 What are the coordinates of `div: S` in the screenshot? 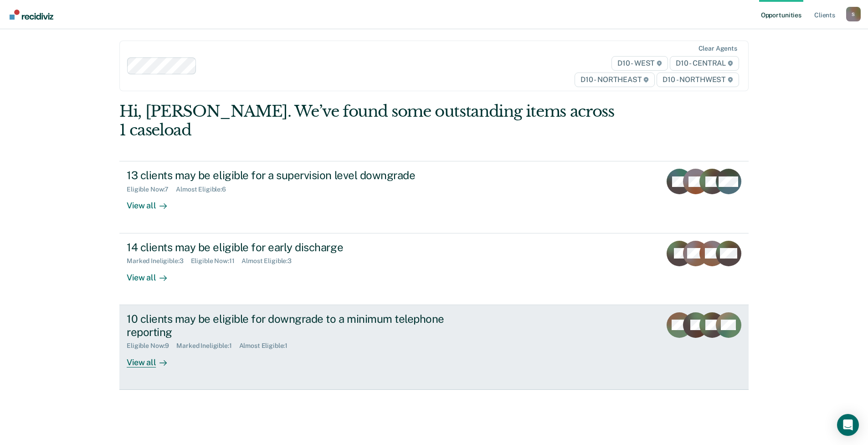 It's located at (853, 14).